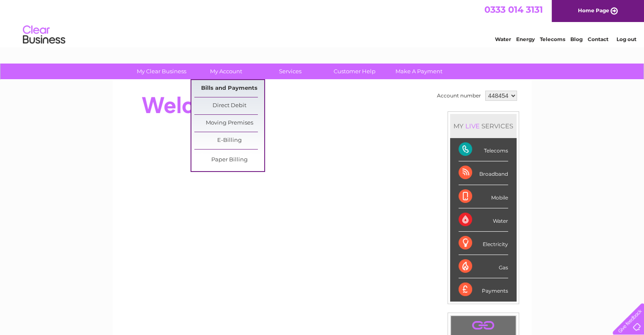 The height and width of the screenshot is (335, 644). What do you see at coordinates (355, 71) in the screenshot?
I see `a: Customer Help` at bounding box center [355, 71].